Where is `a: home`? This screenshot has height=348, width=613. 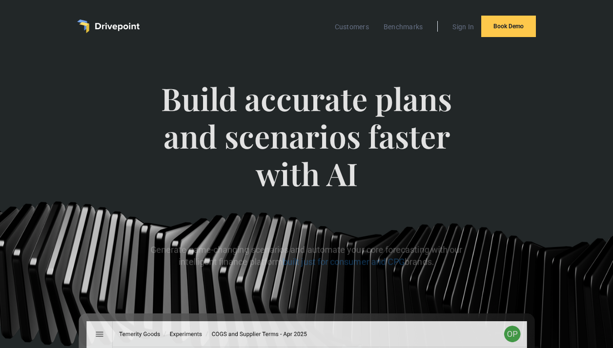
a: home is located at coordinates (108, 26).